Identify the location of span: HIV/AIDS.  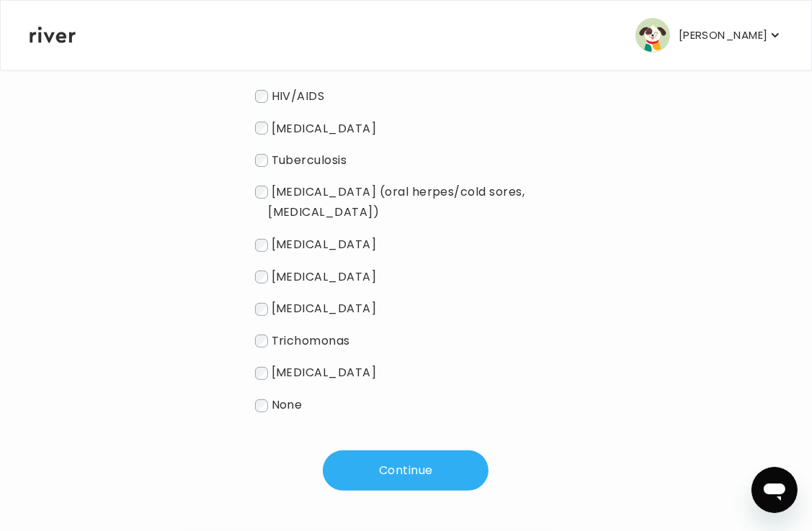
(299, 96).